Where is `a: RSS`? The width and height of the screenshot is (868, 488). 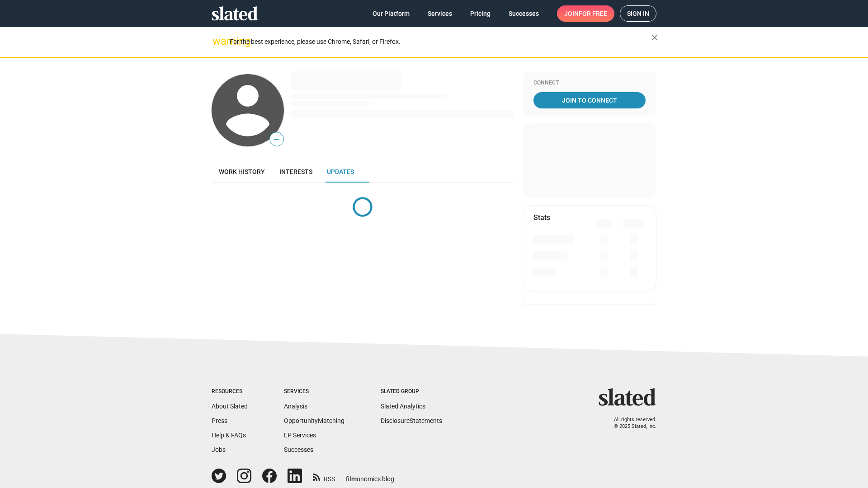 a: RSS is located at coordinates (324, 476).